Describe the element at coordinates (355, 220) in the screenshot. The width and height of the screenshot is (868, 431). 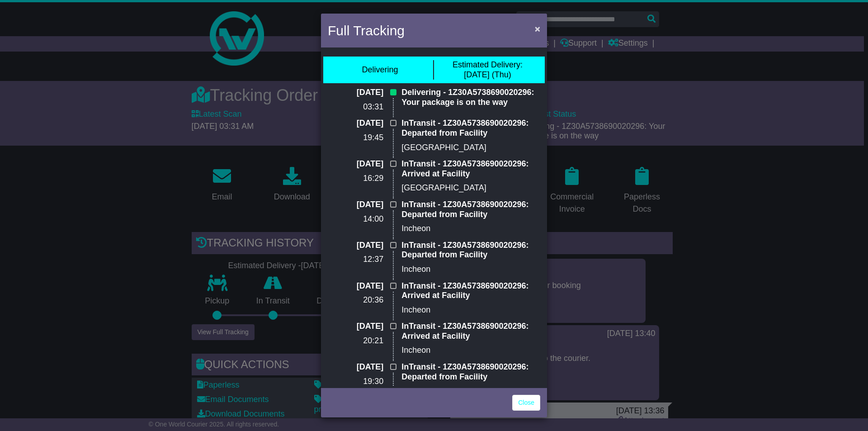
I see `p: 14:00` at that location.